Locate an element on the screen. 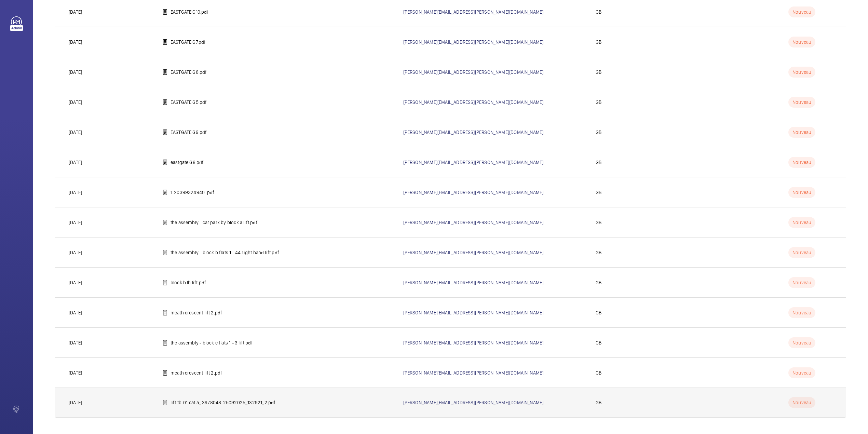 This screenshot has width=868, height=434. p: lift tb-01 cat a_ 3978048-25092025_132921_2.pdf is located at coordinates (223, 403).